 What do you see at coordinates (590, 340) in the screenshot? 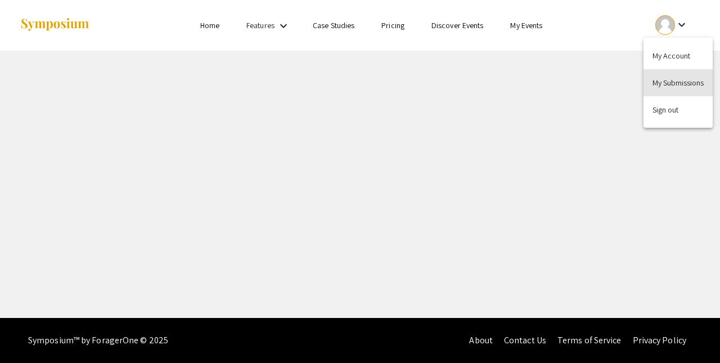
I see `a: Terms of Service` at bounding box center [590, 340].